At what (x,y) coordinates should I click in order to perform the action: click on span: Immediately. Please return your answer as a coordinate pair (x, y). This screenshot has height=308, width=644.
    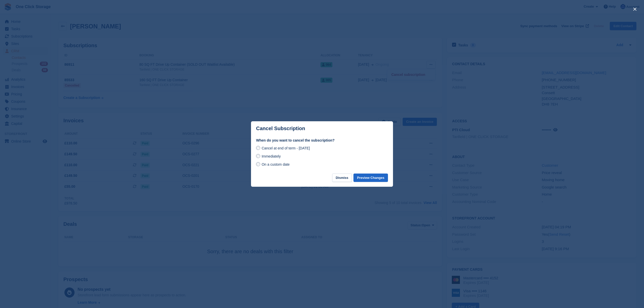
    Looking at the image, I should click on (271, 156).